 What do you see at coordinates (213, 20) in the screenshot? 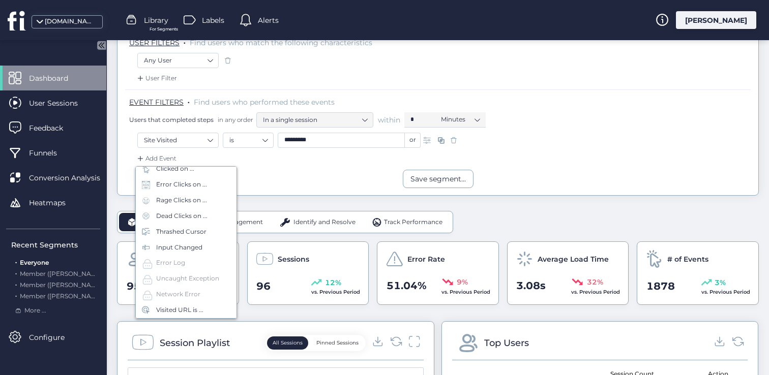
I see `span: Labels` at bounding box center [213, 20].